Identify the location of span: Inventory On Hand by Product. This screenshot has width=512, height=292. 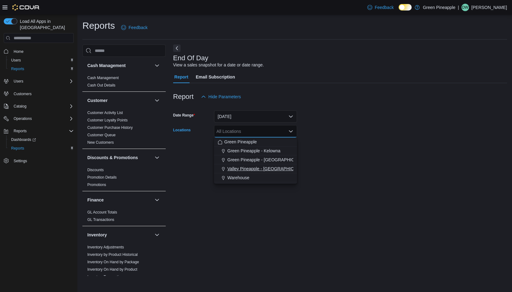
(112, 270).